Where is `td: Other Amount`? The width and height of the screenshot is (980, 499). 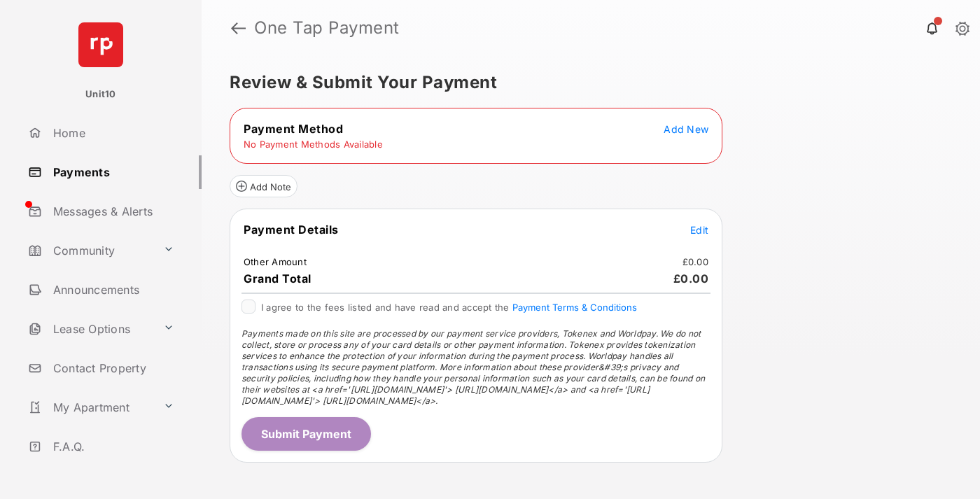
td: Other Amount is located at coordinates (275, 262).